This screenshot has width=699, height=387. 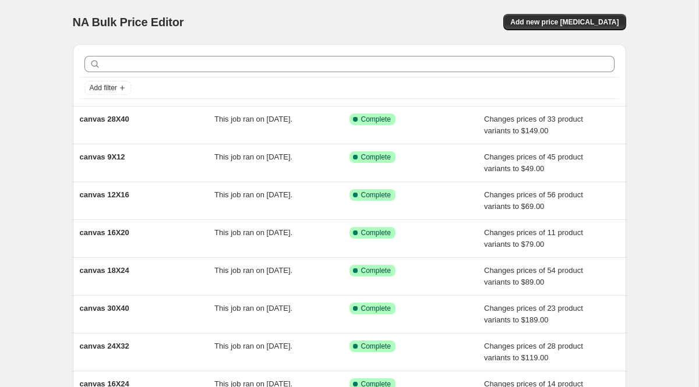 What do you see at coordinates (534, 314) in the screenshot?
I see `span: Changes prices of 23 product variants to $189.00` at bounding box center [534, 314].